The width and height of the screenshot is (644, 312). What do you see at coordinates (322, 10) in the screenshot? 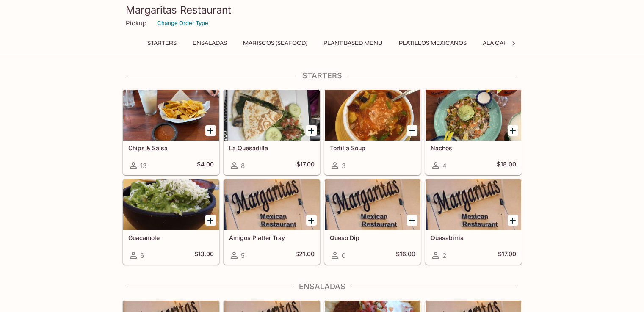
I see `h3: Margaritas Restaurant` at bounding box center [322, 10].